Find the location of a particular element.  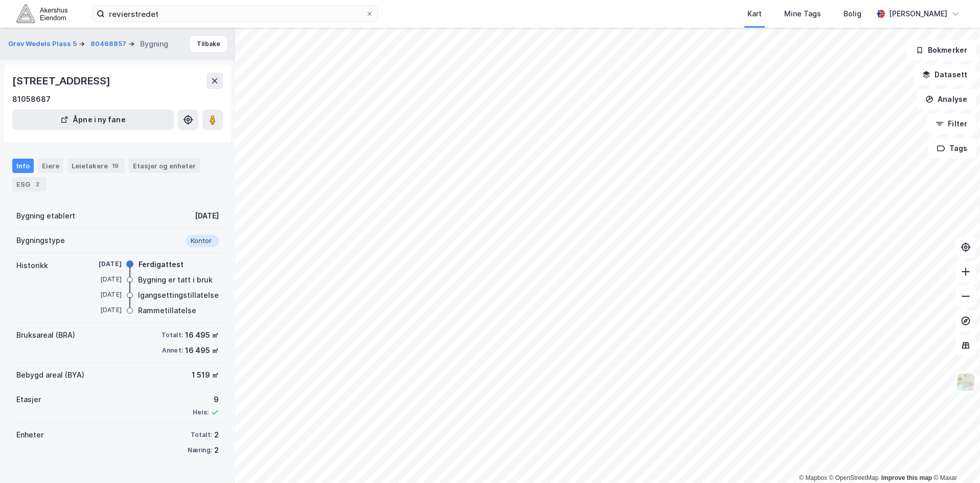

div: Annet: is located at coordinates (172, 351).